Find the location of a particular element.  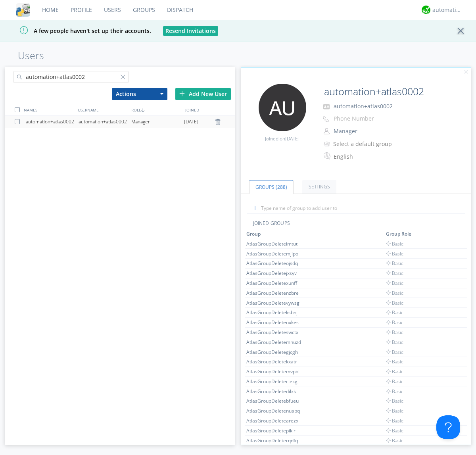

div: AtlasGroupDeletemvpbl is located at coordinates (276, 372).